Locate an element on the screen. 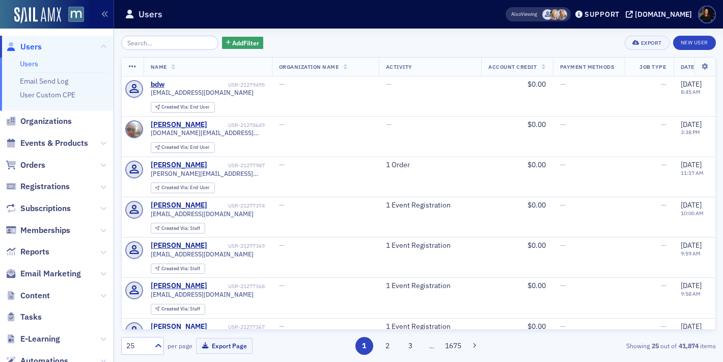 Image resolution: width=723 pixels, height=362 pixels. span: Profile is located at coordinates (707, 14).